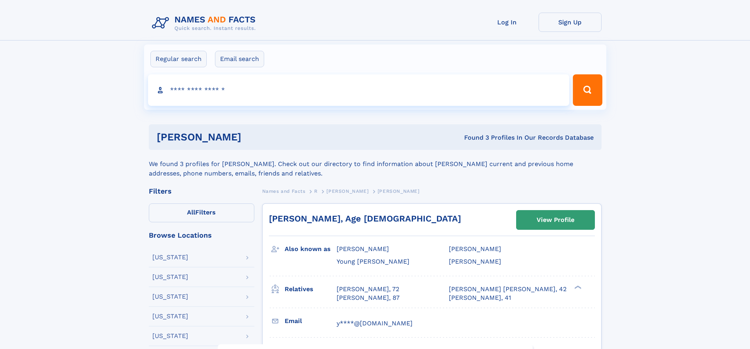  I want to click on div: Found 3 Profiles In Our Records Database, so click(473, 138).